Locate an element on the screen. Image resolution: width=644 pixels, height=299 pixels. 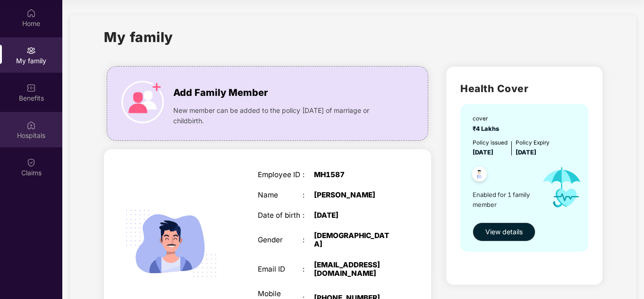
img: svg+xml;base64,PHN2ZyB3aWR0aD0iMjAiIGhlaWdodD0iMjAiIHZpZXdCb3g9IjAgMCAyMCAyMCIgZmlsbD0ibm9uZSIgeG... is located at coordinates (31, 51).